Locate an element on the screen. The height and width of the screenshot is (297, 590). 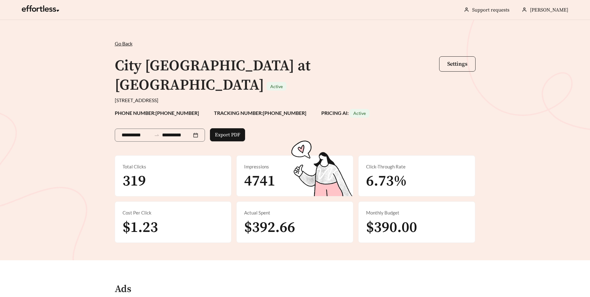
span: 4741 is located at coordinates (260, 181).